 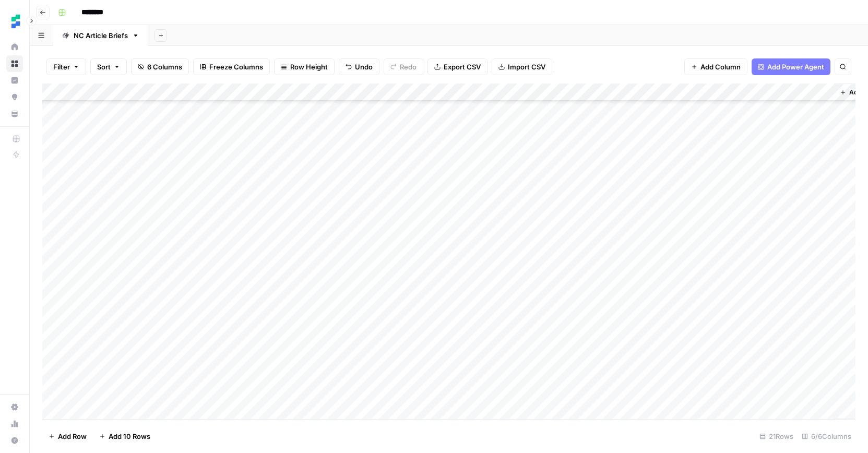 I want to click on span: Add Column, so click(x=720, y=67).